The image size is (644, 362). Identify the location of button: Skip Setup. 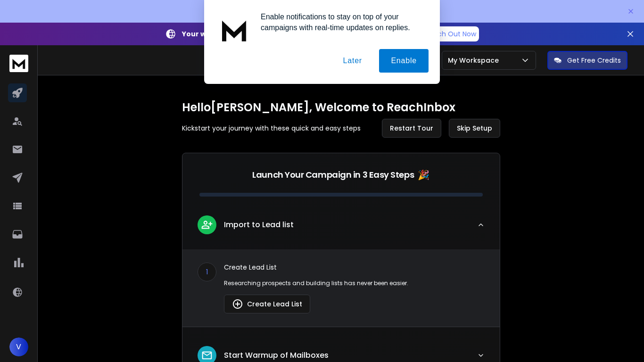
(475, 128).